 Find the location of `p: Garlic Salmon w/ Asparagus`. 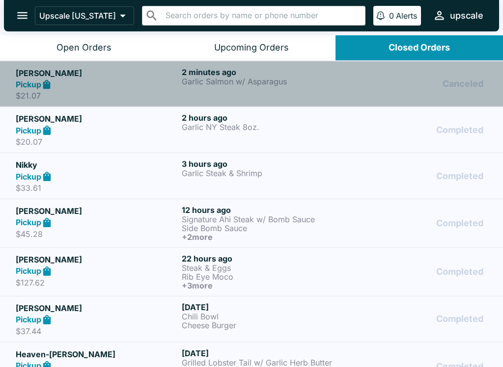

p: Garlic Salmon w/ Asparagus is located at coordinates (263, 81).